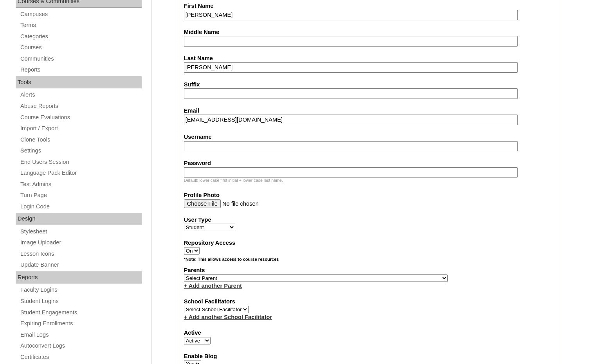  I want to click on a: + Add another Parent, so click(213, 286).